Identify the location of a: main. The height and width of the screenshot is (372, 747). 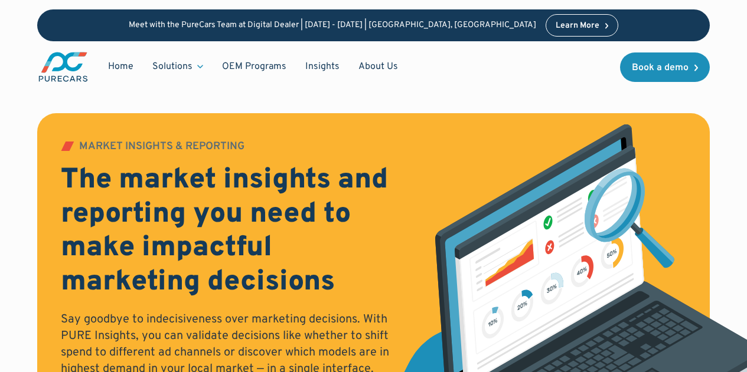
(63, 67).